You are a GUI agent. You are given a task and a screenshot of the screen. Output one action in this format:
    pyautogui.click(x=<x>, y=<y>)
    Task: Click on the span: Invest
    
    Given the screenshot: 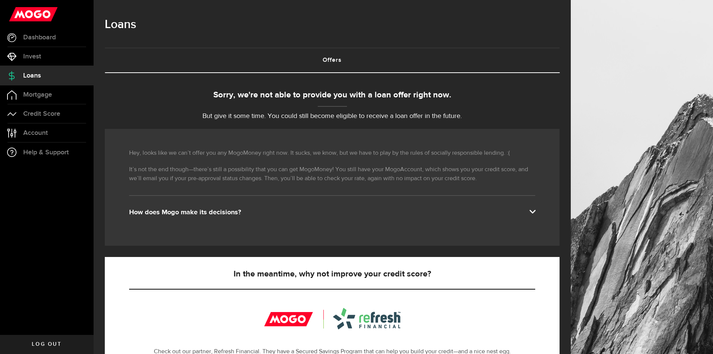 What is the action you would take?
    pyautogui.click(x=32, y=57)
    